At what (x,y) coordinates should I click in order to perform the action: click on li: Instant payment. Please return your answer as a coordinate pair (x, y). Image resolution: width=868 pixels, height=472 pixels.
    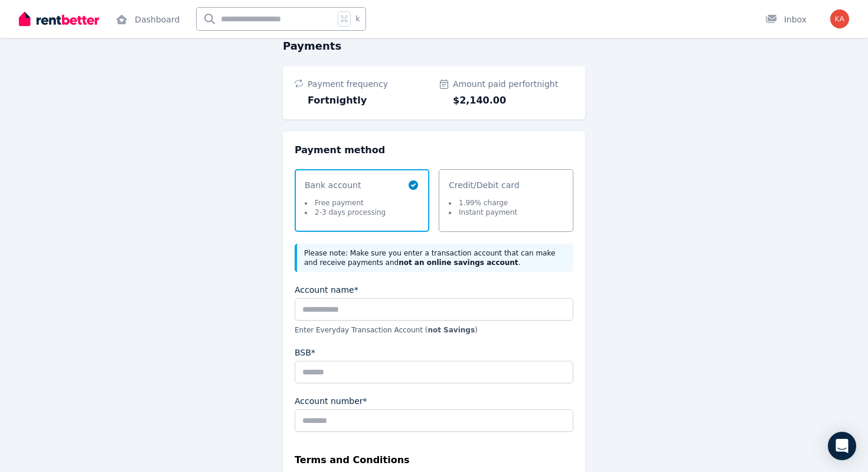
    Looking at the image, I should click on (483, 212).